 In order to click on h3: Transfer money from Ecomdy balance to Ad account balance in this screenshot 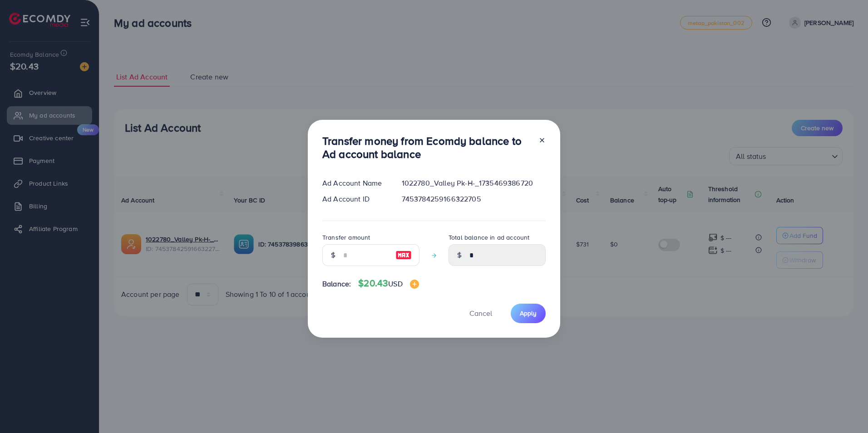, I will do `click(427, 148)`.